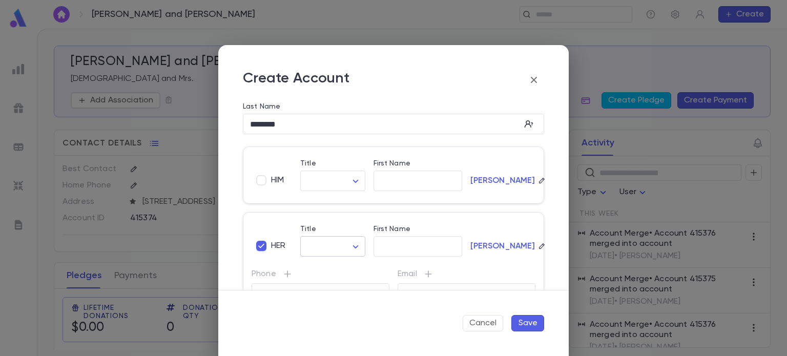 The image size is (787, 356). I want to click on p: Email, so click(466, 274).